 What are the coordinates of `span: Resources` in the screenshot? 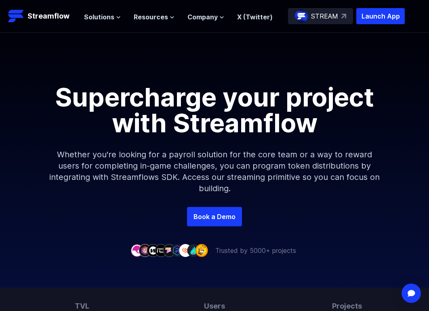 It's located at (151, 17).